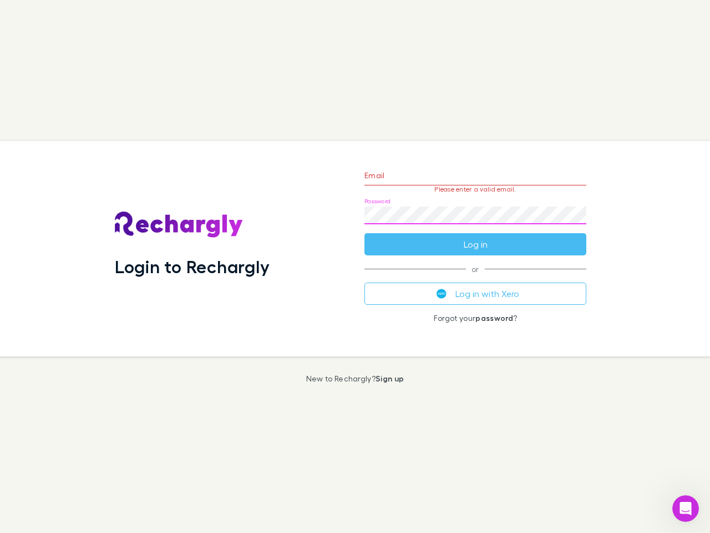 Image resolution: width=710 pixels, height=533 pixels. What do you see at coordinates (442, 293) in the screenshot?
I see `img: Xero's logo` at bounding box center [442, 293].